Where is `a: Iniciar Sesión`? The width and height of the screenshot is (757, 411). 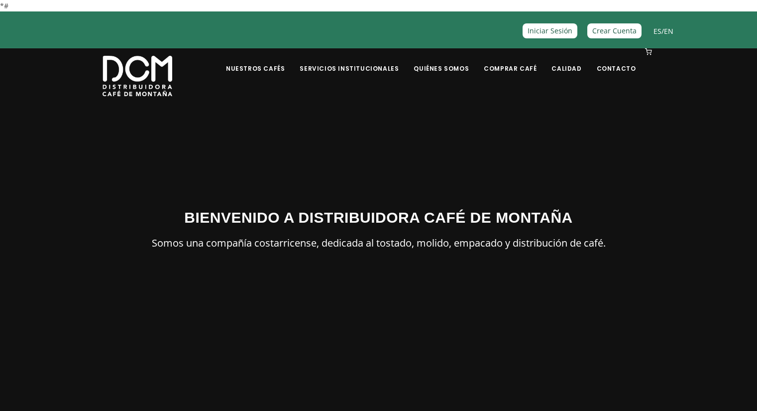
a: Iniciar Sesión is located at coordinates (550, 30).